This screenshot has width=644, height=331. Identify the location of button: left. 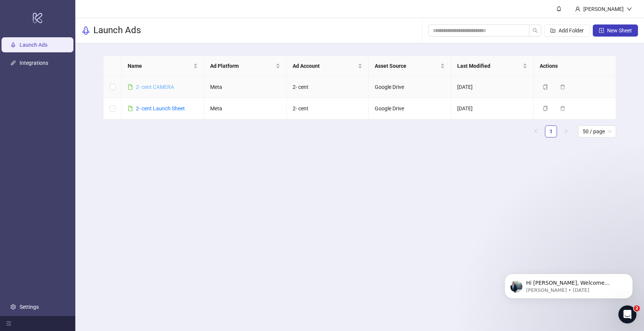
(536, 131).